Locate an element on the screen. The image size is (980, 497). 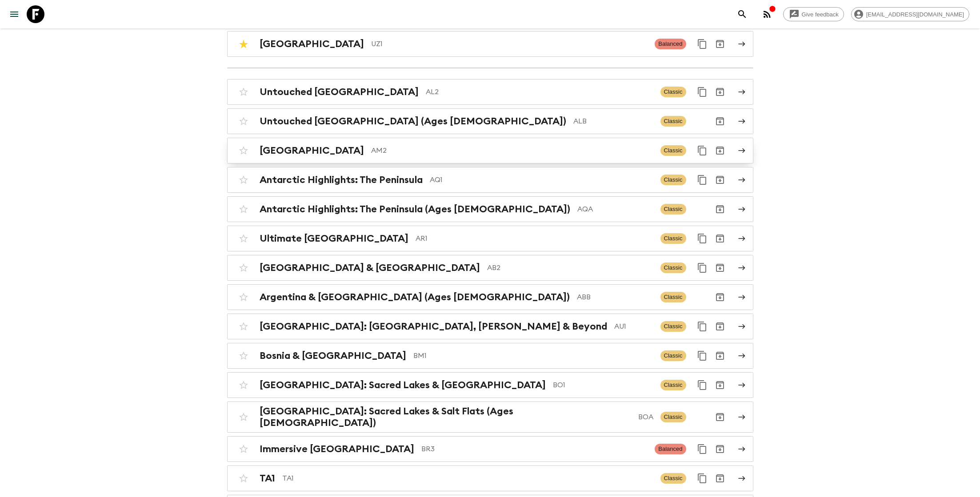
h2: Antarctic Highlights: The Peninsula is located at coordinates (341, 180).